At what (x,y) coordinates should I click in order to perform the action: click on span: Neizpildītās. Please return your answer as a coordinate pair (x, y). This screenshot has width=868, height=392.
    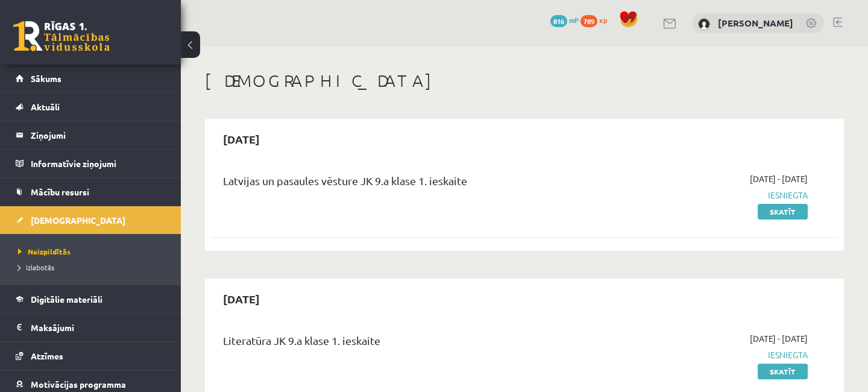
    Looking at the image, I should click on (44, 252).